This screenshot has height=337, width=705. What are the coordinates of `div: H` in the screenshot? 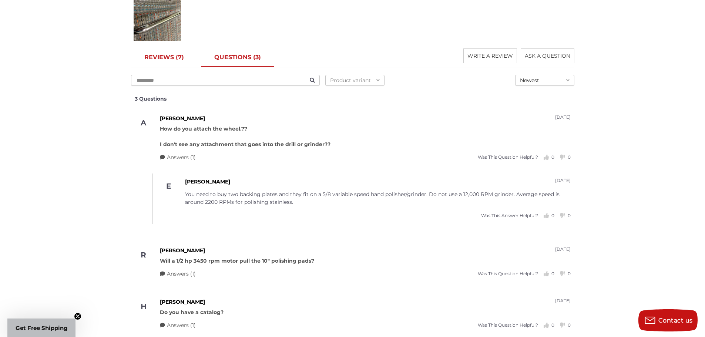 It's located at (144, 306).